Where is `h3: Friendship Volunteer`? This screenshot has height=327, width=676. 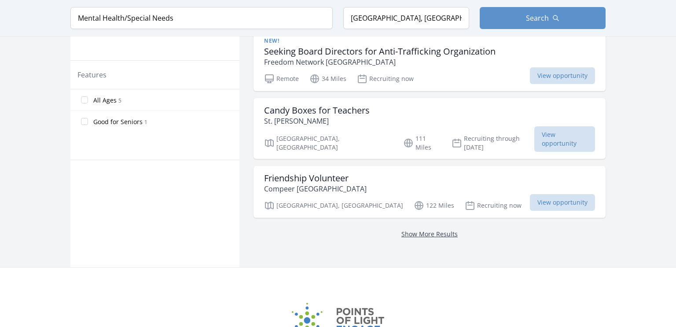 h3: Friendship Volunteer is located at coordinates (315, 178).